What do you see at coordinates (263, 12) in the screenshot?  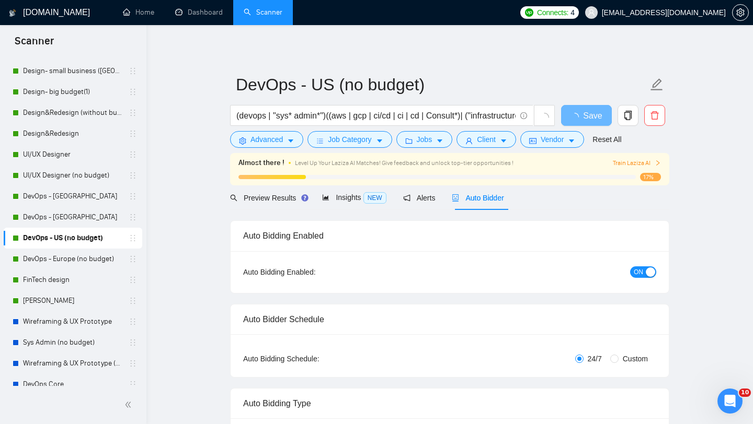 I see `a: searchScanner` at bounding box center [263, 12].